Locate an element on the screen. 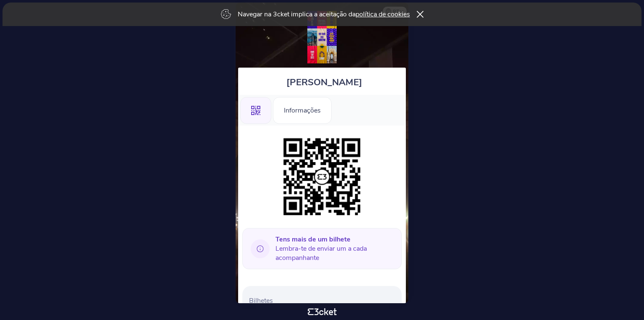  a: Informações is located at coordinates (303, 109).